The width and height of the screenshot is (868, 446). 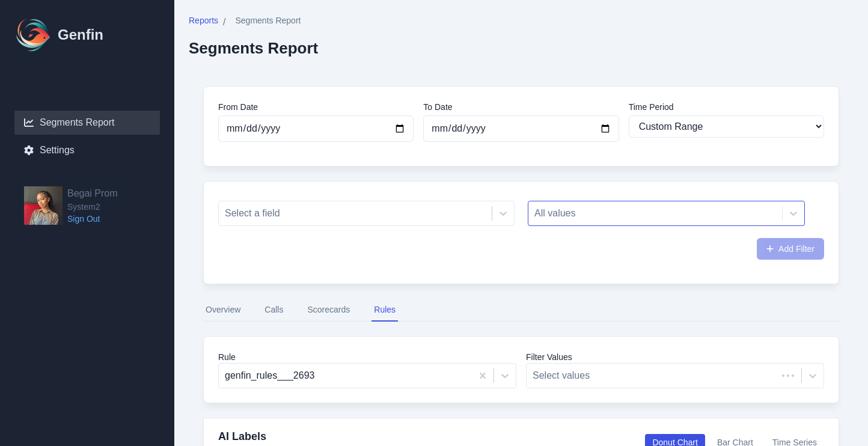 I want to click on span: Segments Report, so click(x=268, y=20).